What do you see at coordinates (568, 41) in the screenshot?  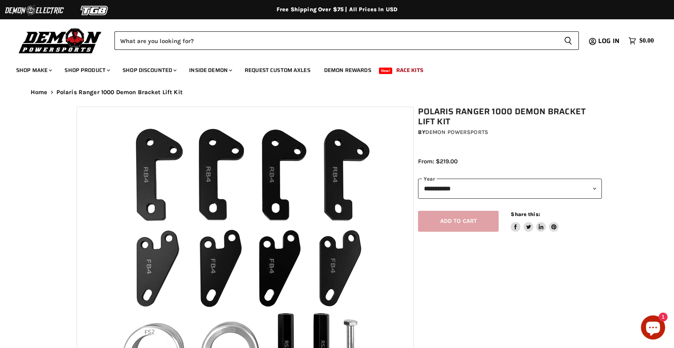 I see `button: Search` at bounding box center [568, 41].